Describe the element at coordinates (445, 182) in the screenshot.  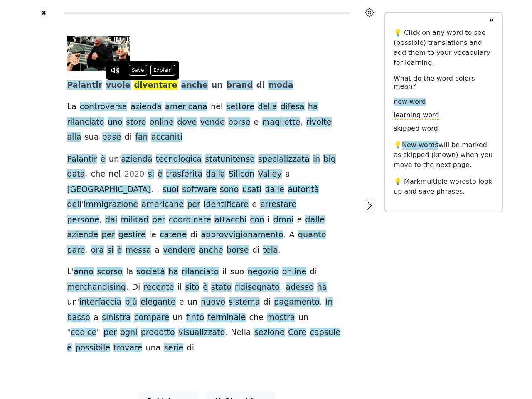
I see `span: multiple words` at that location.